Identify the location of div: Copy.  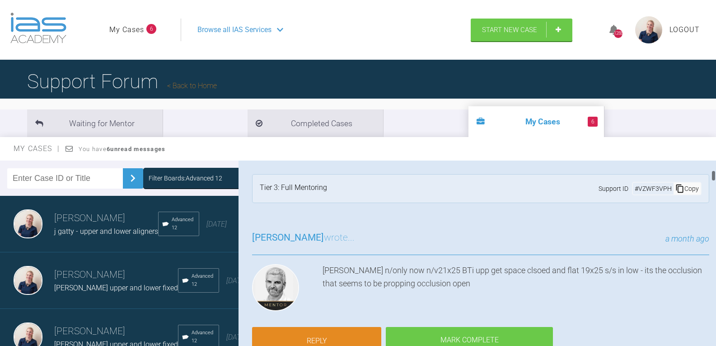
(687, 188).